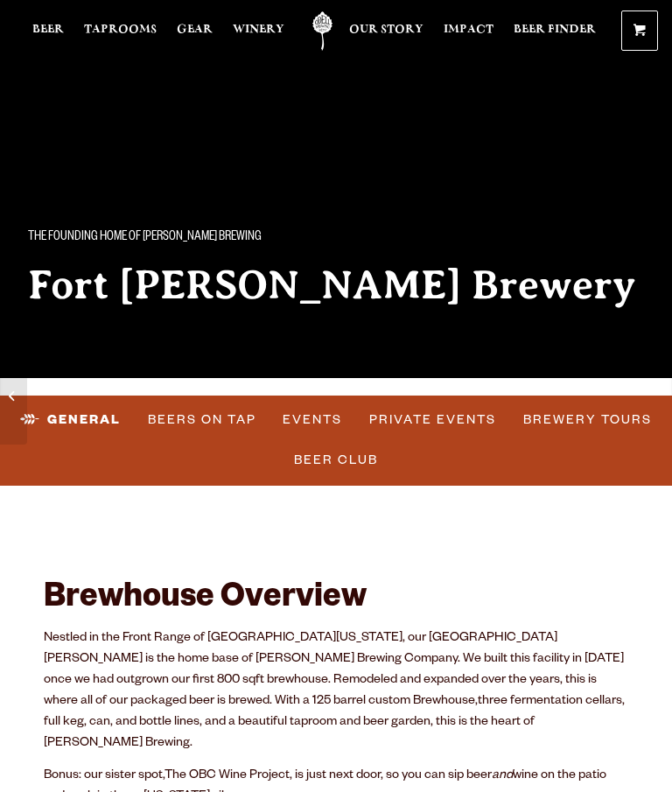 The image size is (672, 792). Describe the element at coordinates (258, 30) in the screenshot. I see `a: Winery` at that location.